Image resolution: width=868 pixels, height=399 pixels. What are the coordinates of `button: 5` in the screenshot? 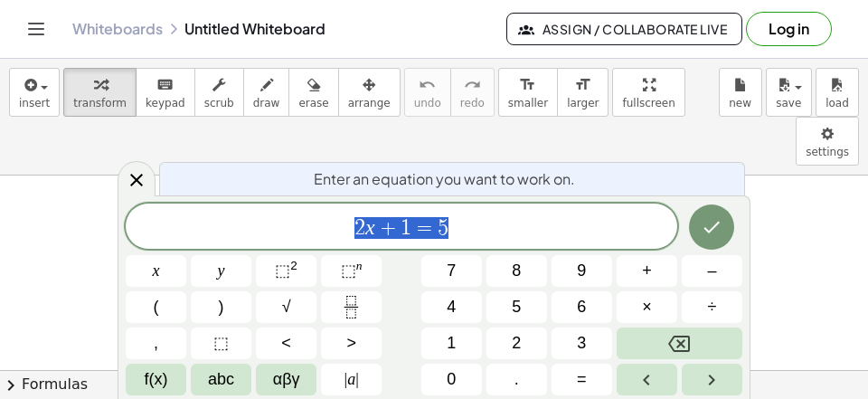 It's located at (516, 307).